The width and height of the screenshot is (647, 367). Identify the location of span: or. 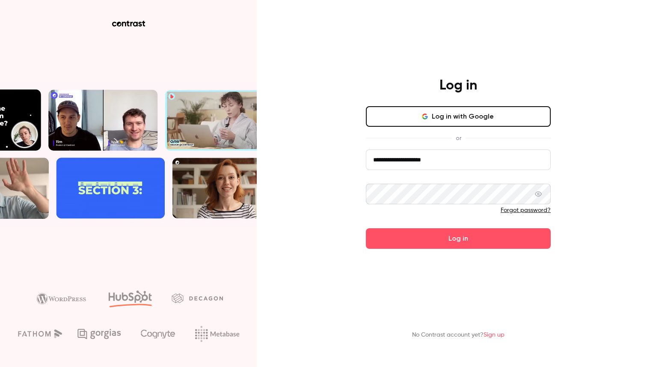
(458, 138).